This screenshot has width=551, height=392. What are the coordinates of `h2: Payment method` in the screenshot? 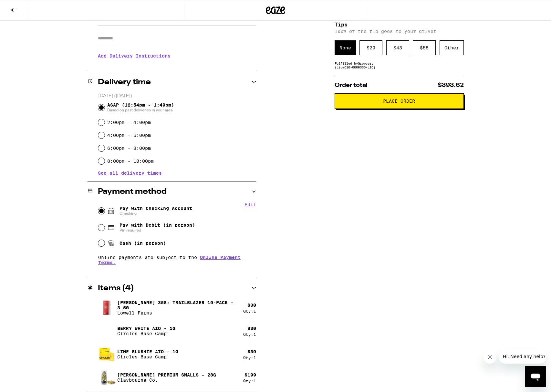 It's located at (132, 192).